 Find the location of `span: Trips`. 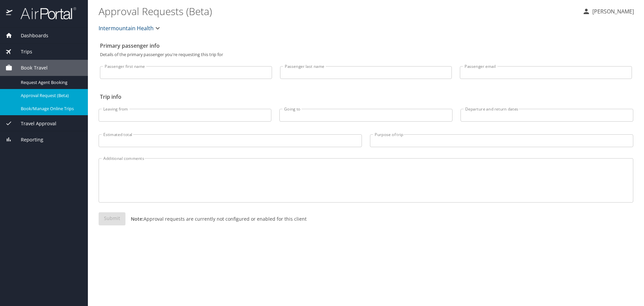

span: Trips is located at coordinates (22, 52).